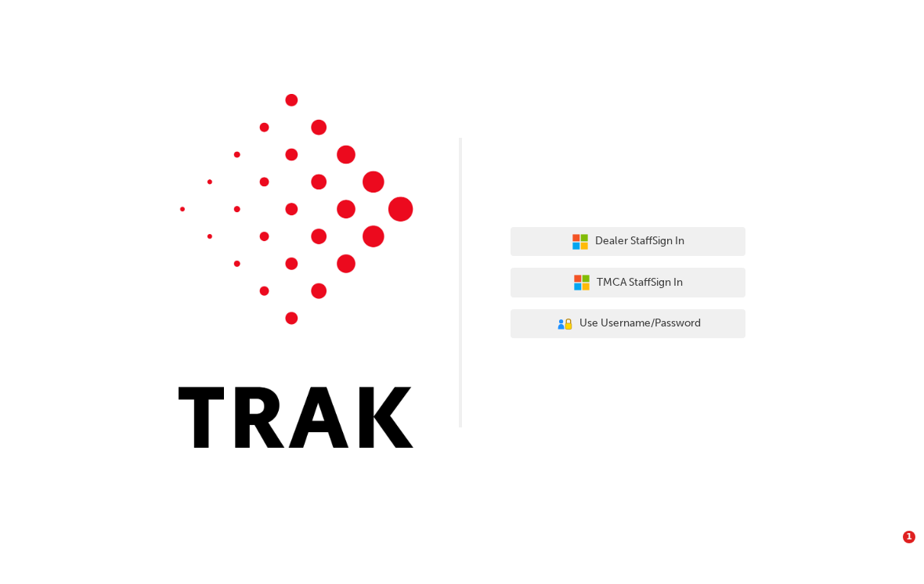 This screenshot has height=584, width=924. Describe the element at coordinates (640, 241) in the screenshot. I see `span: Dealer Staff Sign In` at that location.